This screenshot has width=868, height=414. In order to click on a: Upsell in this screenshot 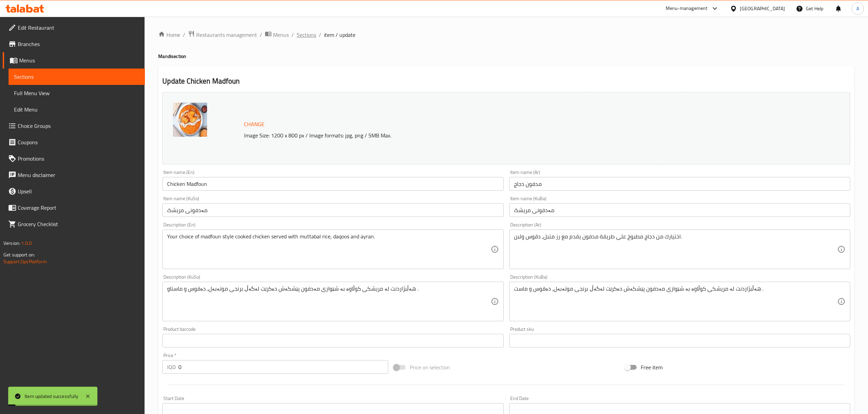, I will do `click(74, 191)`.